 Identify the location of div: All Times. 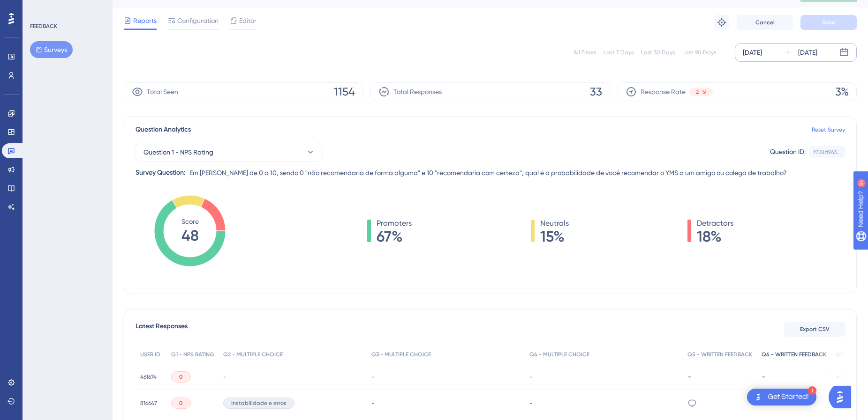
(584, 52).